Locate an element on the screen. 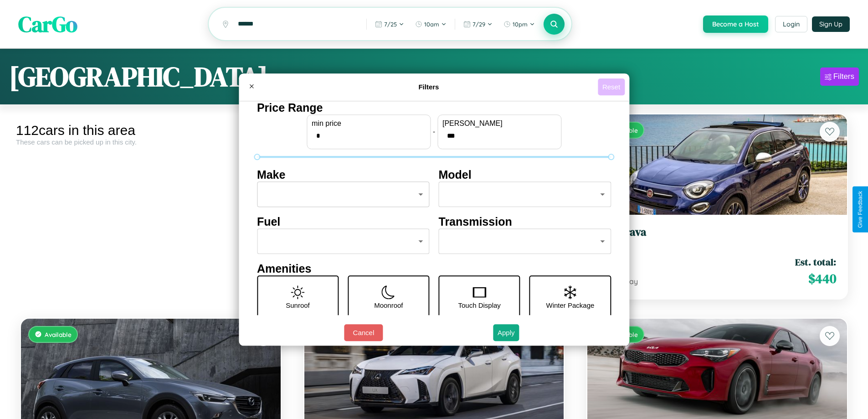  p: Moonroof is located at coordinates (388, 305).